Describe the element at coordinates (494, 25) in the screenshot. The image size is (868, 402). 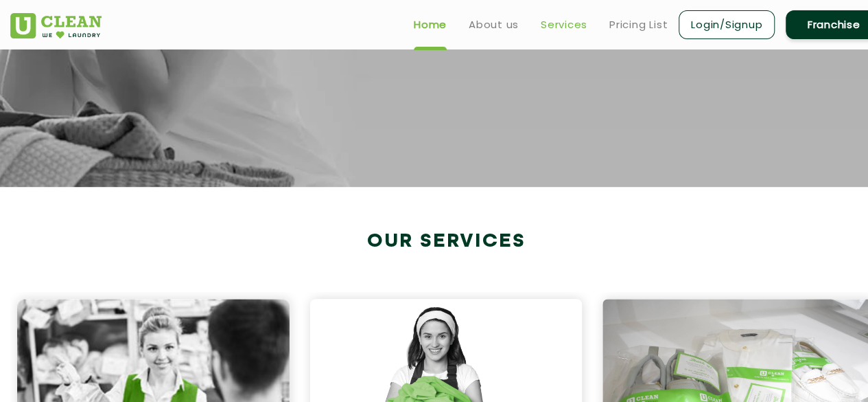
I see `a: About us` at that location.